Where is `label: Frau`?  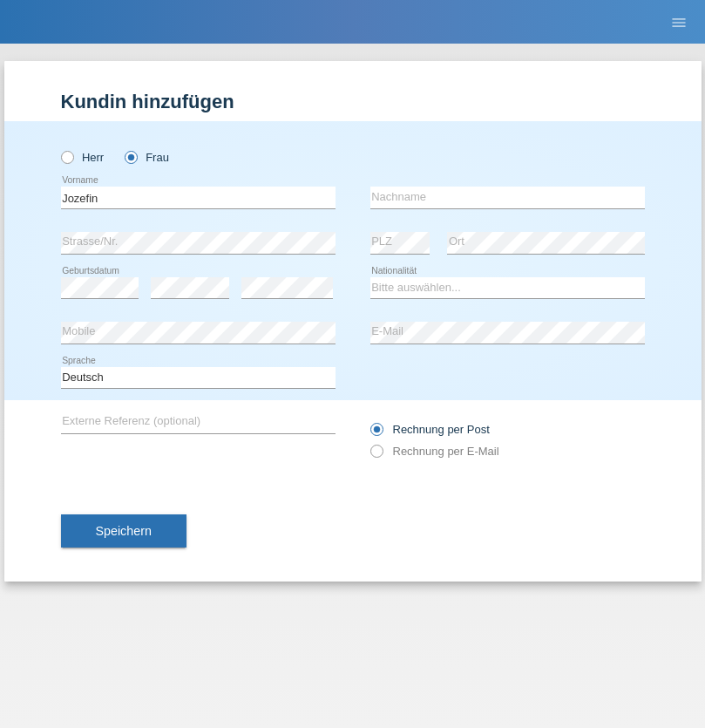 label: Frau is located at coordinates (147, 157).